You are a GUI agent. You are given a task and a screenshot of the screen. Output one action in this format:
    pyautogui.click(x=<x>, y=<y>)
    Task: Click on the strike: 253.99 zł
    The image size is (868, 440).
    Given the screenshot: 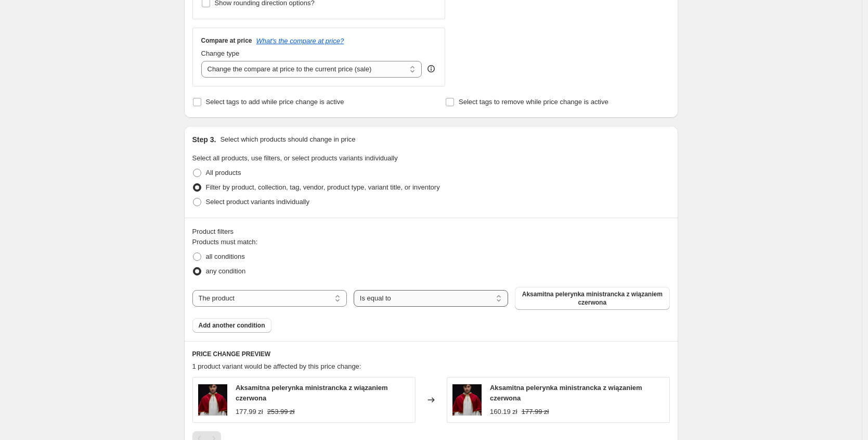 What is the action you would take?
    pyautogui.click(x=281, y=411)
    